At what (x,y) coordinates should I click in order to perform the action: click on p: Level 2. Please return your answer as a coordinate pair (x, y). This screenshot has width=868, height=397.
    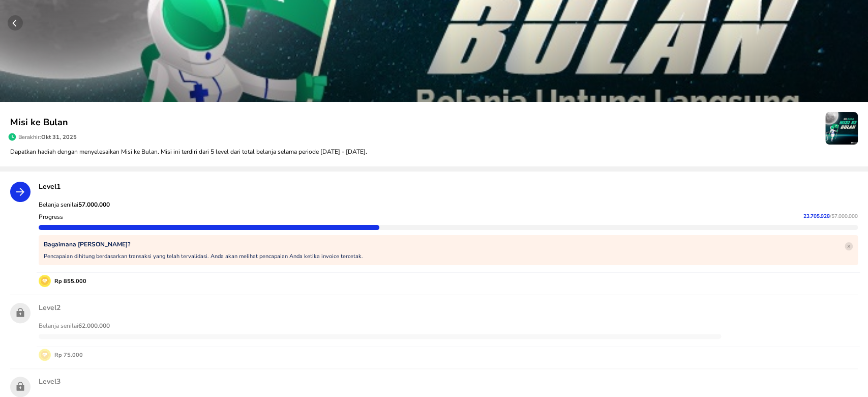
    Looking at the image, I should click on (448, 307).